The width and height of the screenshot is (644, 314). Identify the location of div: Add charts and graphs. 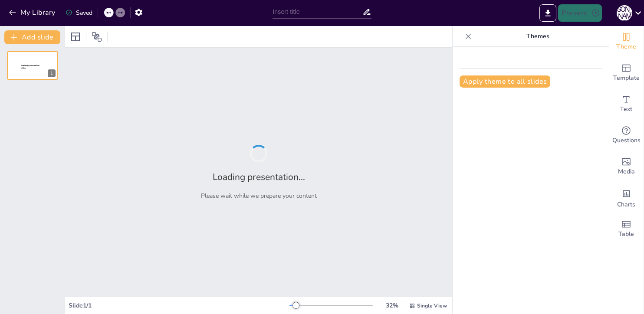
(626, 198).